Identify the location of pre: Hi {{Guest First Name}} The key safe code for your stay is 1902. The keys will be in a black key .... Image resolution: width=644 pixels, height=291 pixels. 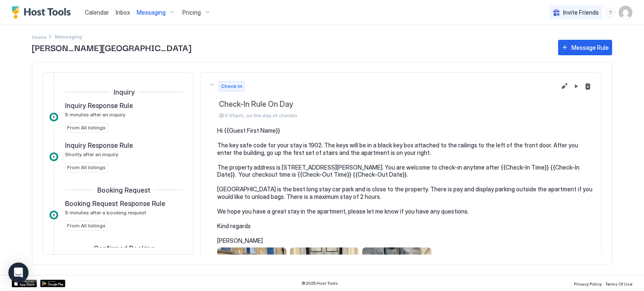
(405, 186).